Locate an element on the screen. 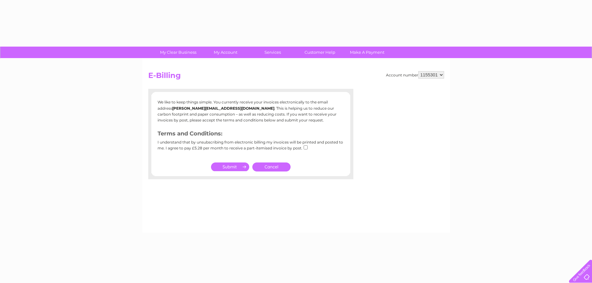 This screenshot has height=283, width=592. a: My Clear Business is located at coordinates (178, 52).